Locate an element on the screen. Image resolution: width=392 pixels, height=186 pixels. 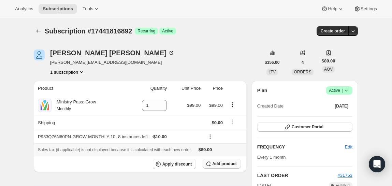
button: Apply discount is located at coordinates (174, 164).